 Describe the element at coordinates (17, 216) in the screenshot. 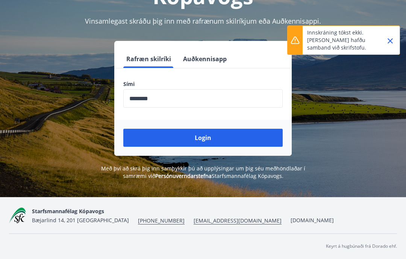

I see `img: x5MjQkxwhnYn6YREZUTEa9Q4KsBUeQdWGts9Dj4O.png` at that location.